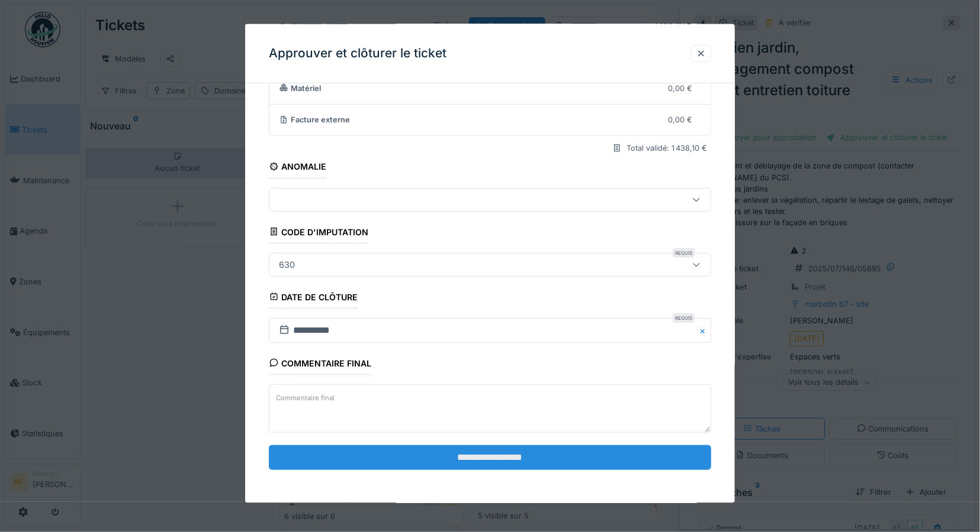  What do you see at coordinates (313, 298) in the screenshot?
I see `div: Date de clôture` at bounding box center [313, 298].